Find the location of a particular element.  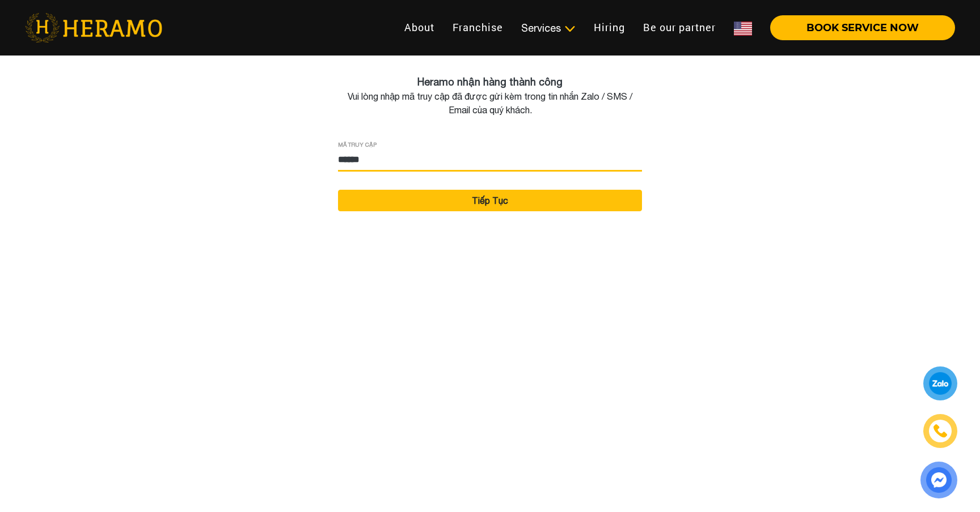

a: phone-icon is located at coordinates (940, 431).